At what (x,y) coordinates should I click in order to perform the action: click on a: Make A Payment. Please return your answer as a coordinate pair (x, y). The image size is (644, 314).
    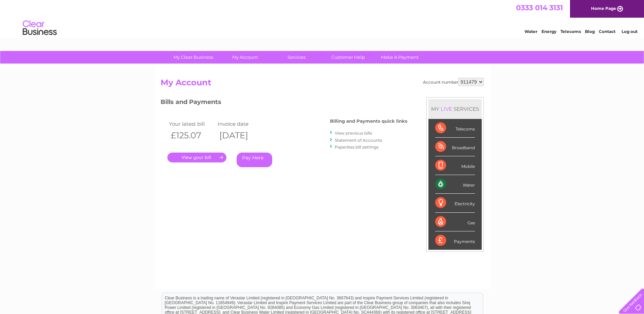
    Looking at the image, I should click on (400, 57).